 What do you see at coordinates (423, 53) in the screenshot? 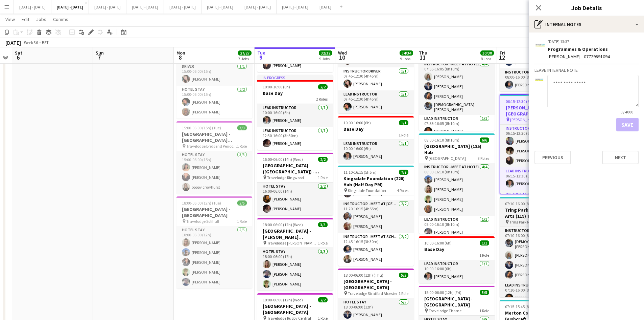
I see `span: Thu` at bounding box center [423, 53].